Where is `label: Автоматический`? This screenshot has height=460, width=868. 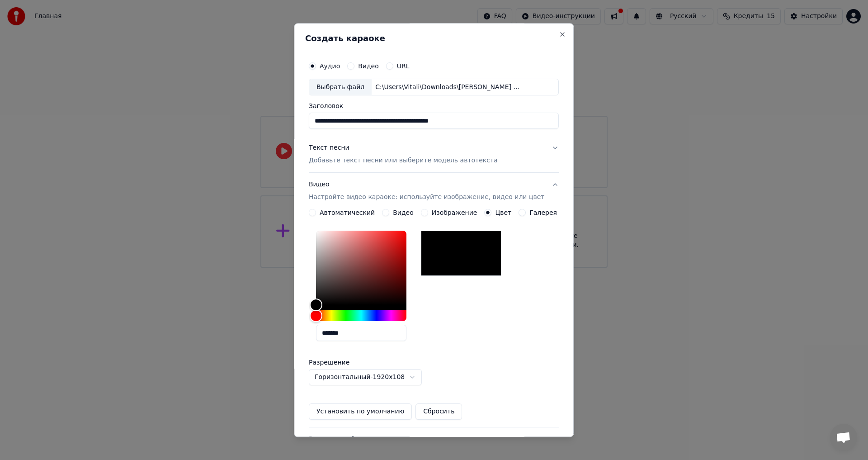 label: Автоматический is located at coordinates (347, 213).